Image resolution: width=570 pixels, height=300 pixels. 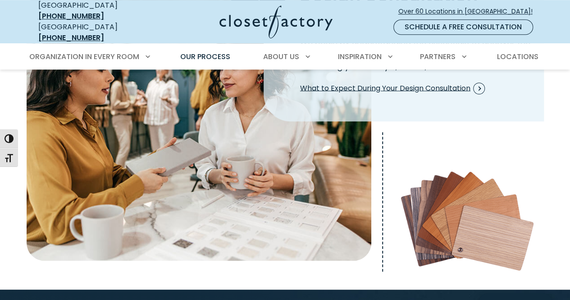 I want to click on a: Schedule a Free Consultation, so click(x=463, y=27).